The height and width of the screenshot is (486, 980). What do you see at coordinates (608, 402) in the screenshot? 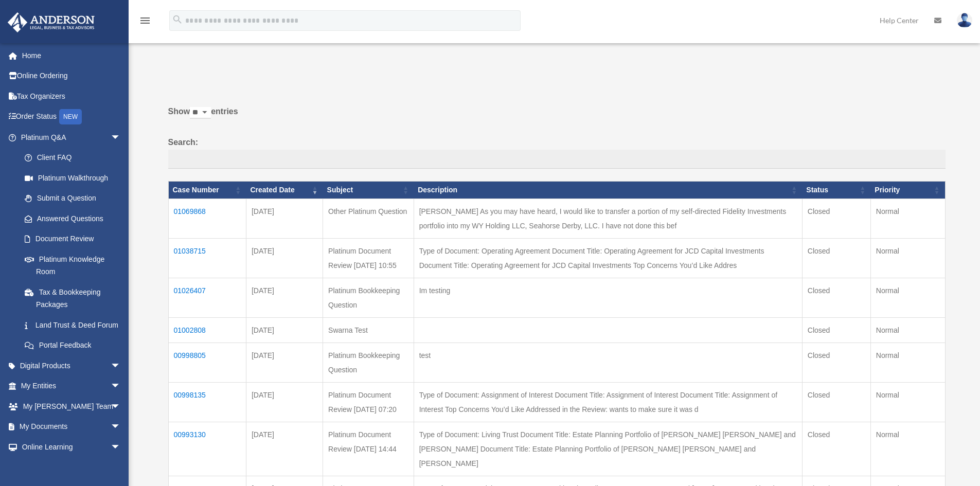
I see `td: Type of Document: Assignment of Interest Document Title: Assignment of Interest Document Title: A...` at bounding box center [608, 402].